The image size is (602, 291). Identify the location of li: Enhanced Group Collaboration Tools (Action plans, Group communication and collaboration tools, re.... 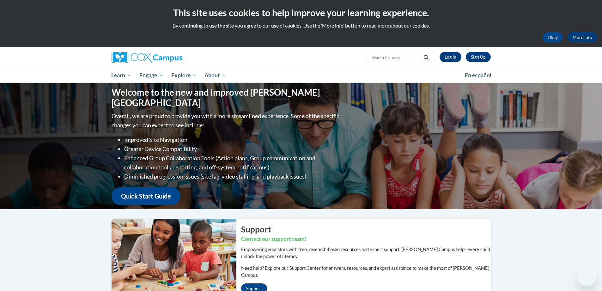
(232, 162).